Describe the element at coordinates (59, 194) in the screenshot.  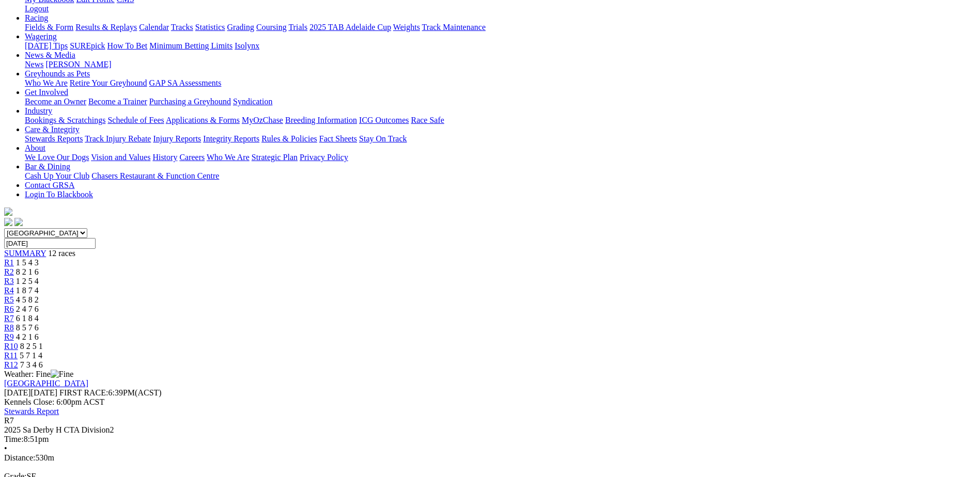
I see `a: Login To Blackbook` at that location.